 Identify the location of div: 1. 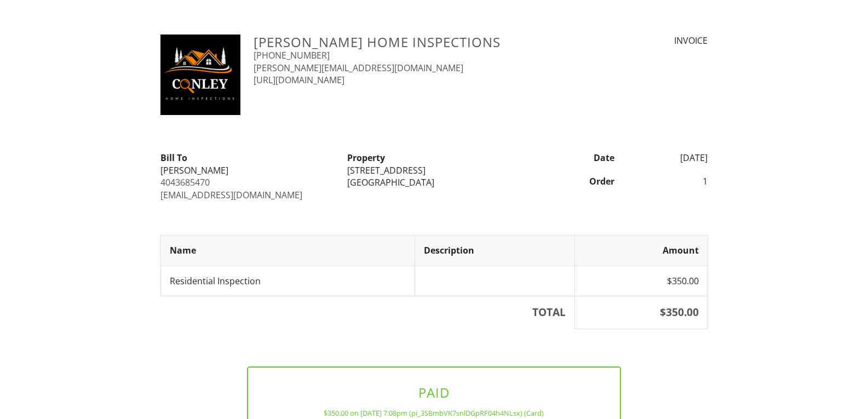
(667, 181).